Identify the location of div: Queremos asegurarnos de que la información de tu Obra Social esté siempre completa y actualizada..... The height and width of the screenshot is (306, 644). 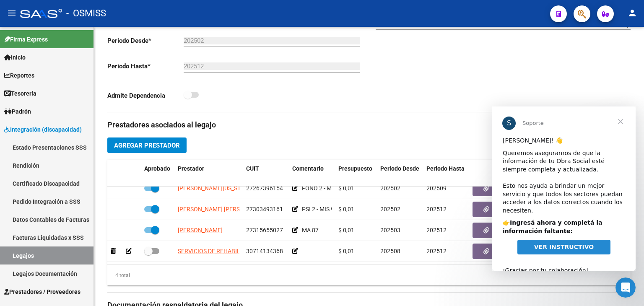
(72, 76).